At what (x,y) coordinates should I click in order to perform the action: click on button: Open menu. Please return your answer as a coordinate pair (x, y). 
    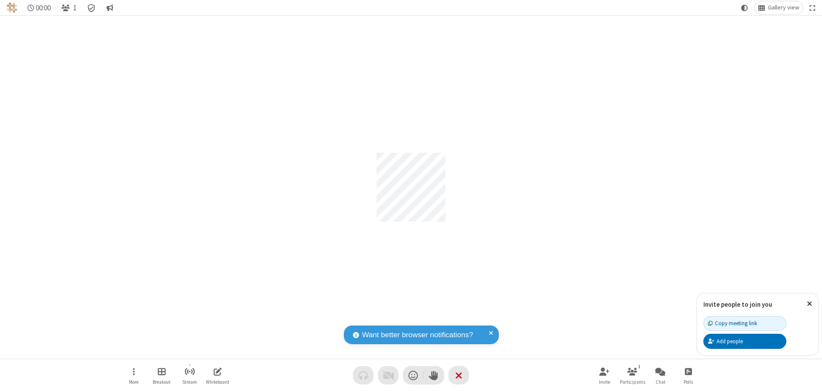
    Looking at the image, I should click on (134, 375).